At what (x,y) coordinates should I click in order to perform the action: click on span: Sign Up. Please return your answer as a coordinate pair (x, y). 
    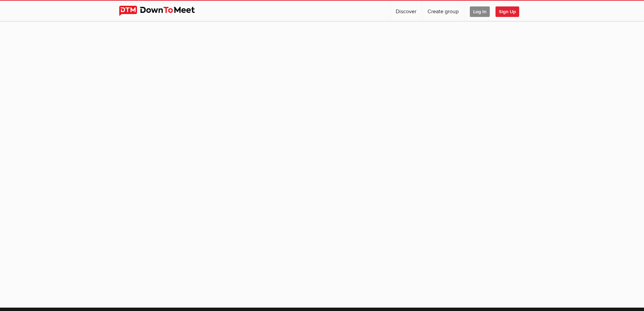
    Looking at the image, I should click on (507, 11).